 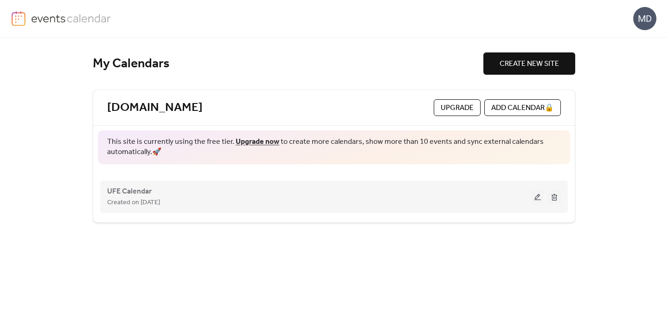 I want to click on div: MD, so click(x=645, y=19).